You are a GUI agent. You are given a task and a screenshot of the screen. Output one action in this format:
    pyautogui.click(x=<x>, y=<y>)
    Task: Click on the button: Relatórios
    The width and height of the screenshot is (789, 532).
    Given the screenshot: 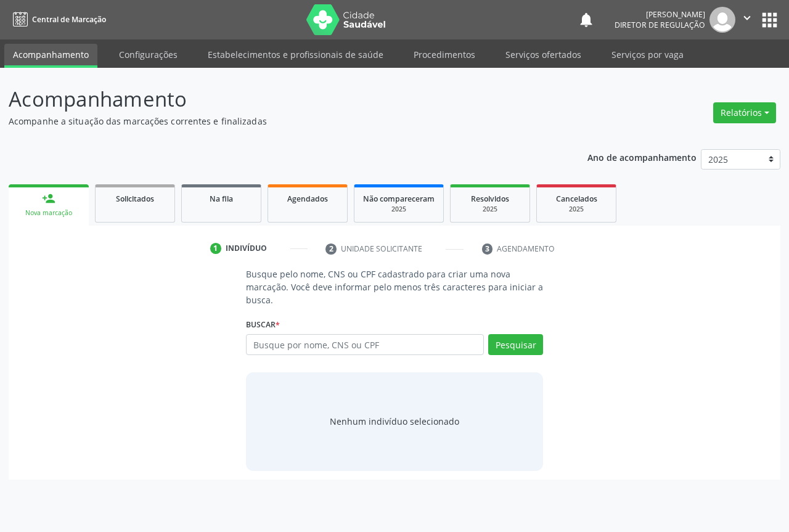 What is the action you would take?
    pyautogui.click(x=744, y=113)
    